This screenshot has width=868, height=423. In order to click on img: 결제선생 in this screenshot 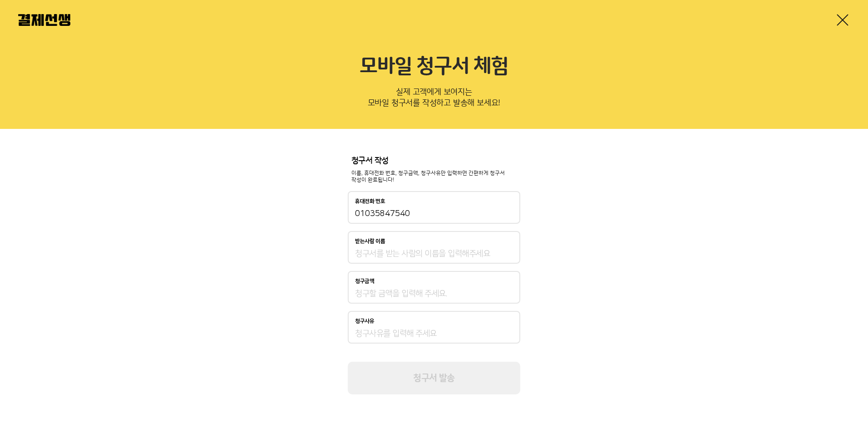, I will do `click(44, 20)`.